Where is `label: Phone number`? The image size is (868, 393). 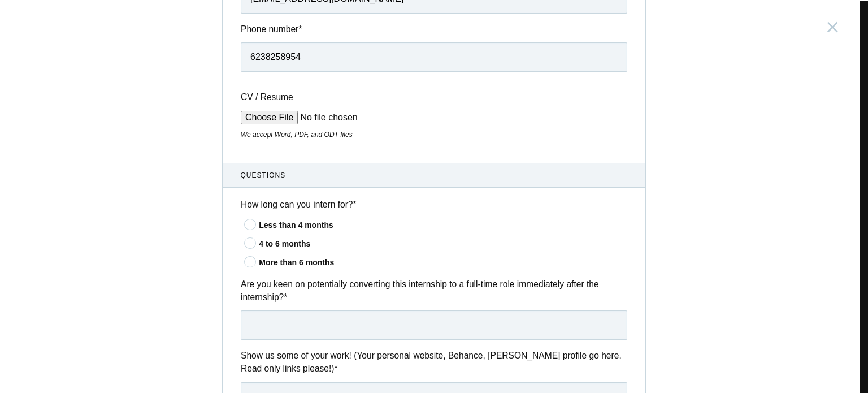
label: Phone number is located at coordinates (434, 29).